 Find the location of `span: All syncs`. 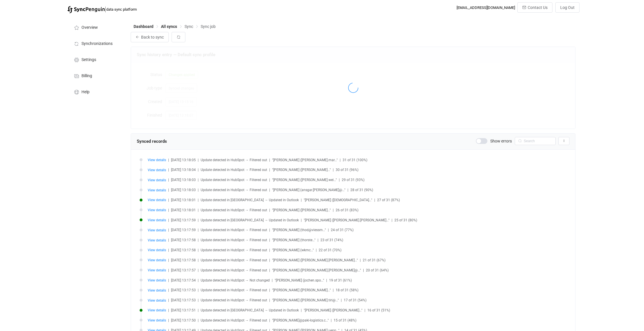

span: All syncs is located at coordinates (169, 27).